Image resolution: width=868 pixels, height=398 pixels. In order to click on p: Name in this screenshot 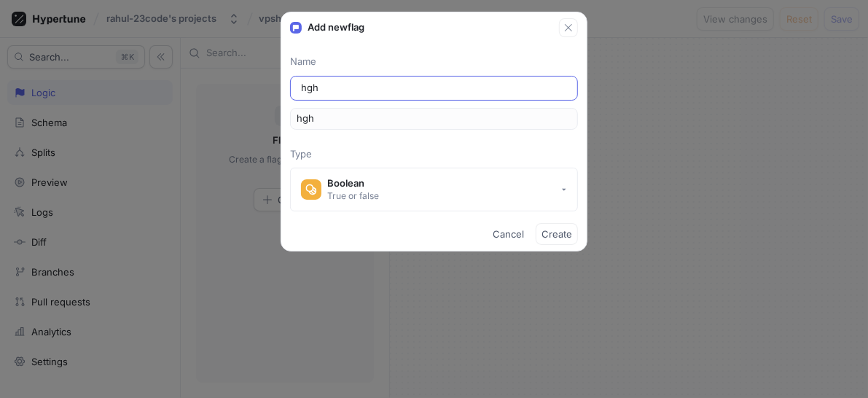, I will do `click(433, 62)`.